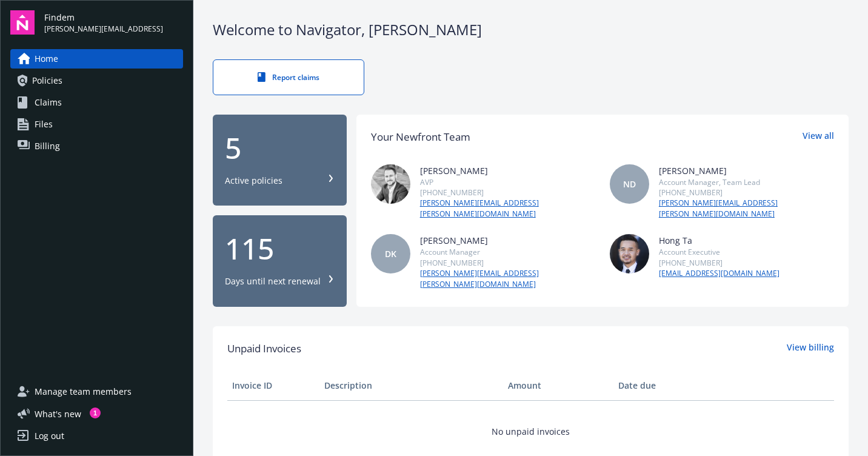 This screenshot has width=868, height=456. Describe the element at coordinates (279, 148) in the screenshot. I see `div: 5` at that location.